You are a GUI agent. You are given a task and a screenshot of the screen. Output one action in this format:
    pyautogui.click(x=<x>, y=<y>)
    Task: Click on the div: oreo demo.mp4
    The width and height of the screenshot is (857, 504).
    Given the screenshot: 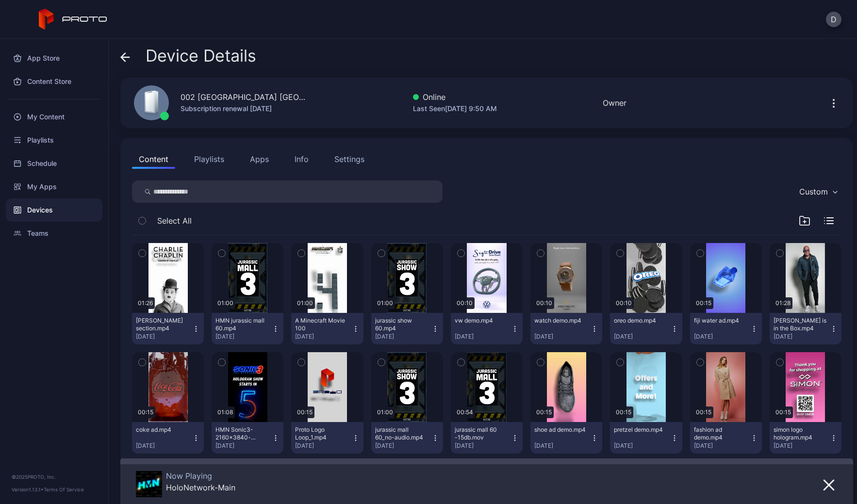 What is the action you would take?
    pyautogui.click(x=641, y=320)
    